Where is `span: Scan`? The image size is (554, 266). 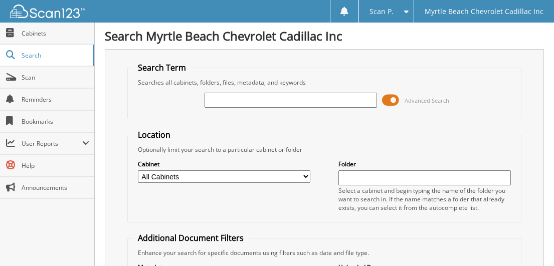
span: Scan is located at coordinates (55, 77).